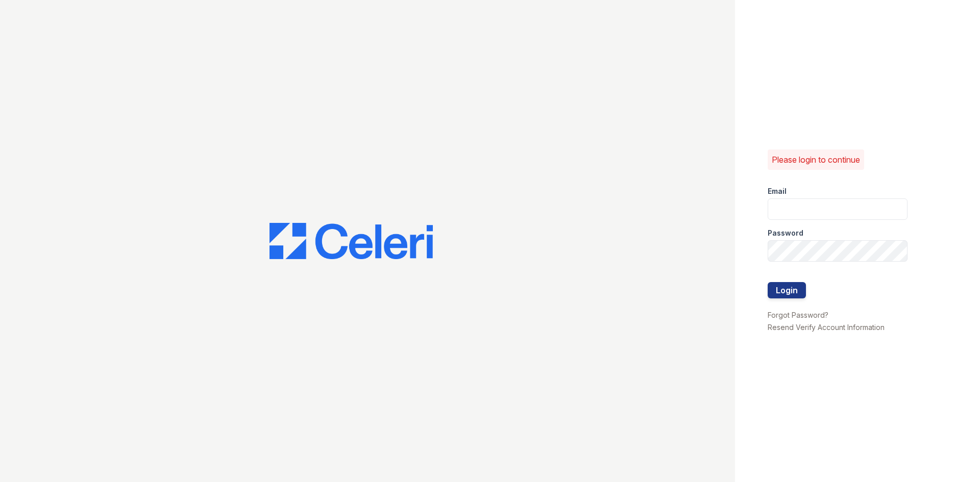 This screenshot has width=980, height=482. What do you see at coordinates (815, 159) in the screenshot?
I see `p: Please login to continue` at bounding box center [815, 159].